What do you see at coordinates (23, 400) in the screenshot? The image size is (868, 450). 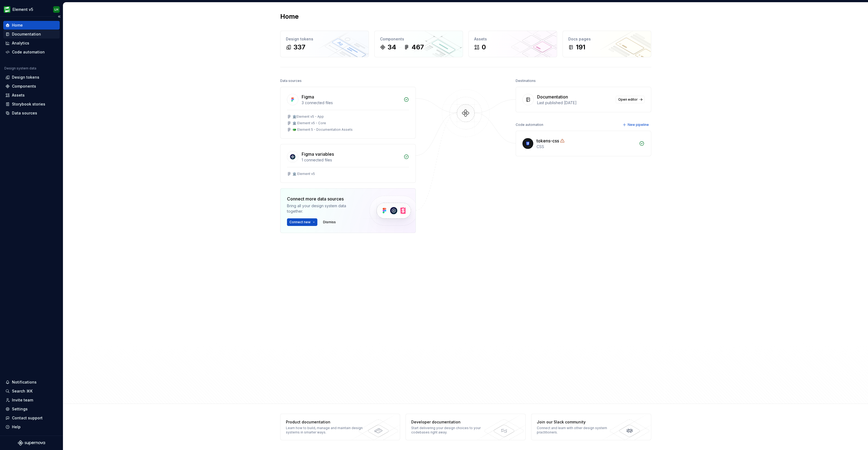 I see `div: Invite team` at bounding box center [23, 400].